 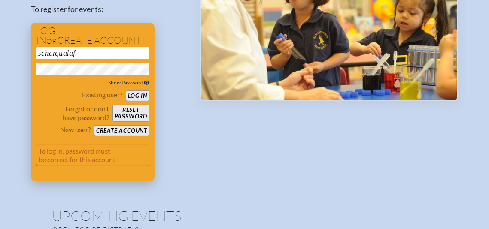 I want to click on button: Resetpassword, so click(x=131, y=113).